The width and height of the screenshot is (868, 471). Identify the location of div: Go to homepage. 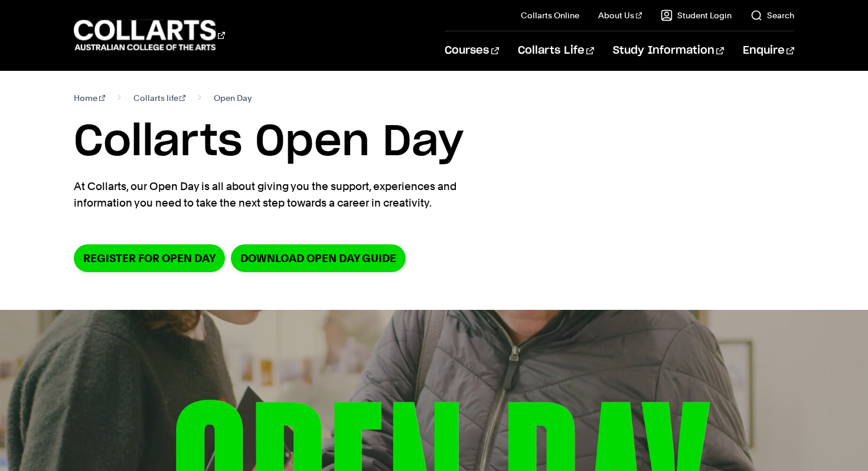
(150, 35).